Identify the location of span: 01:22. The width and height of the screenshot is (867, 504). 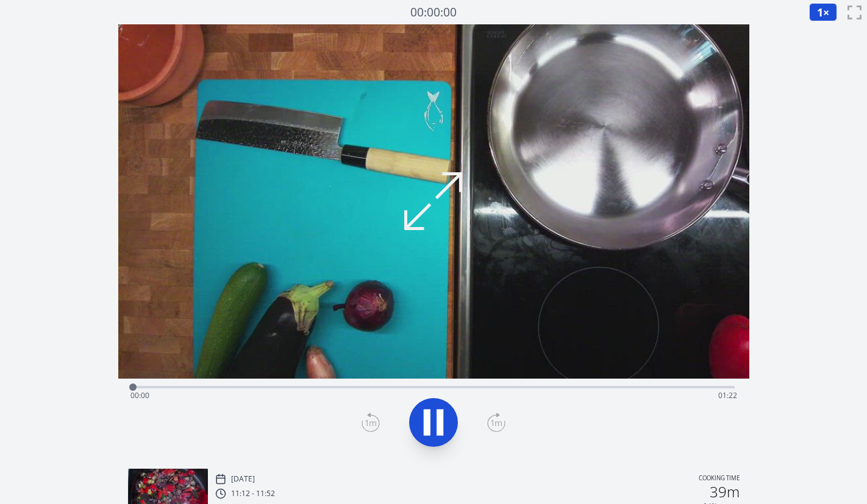
(727, 395).